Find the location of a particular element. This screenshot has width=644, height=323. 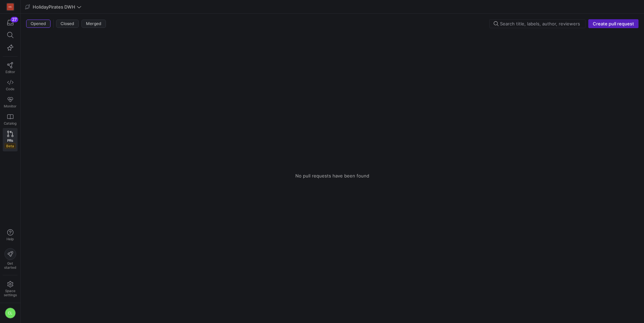

span: Closed is located at coordinates (67, 24).